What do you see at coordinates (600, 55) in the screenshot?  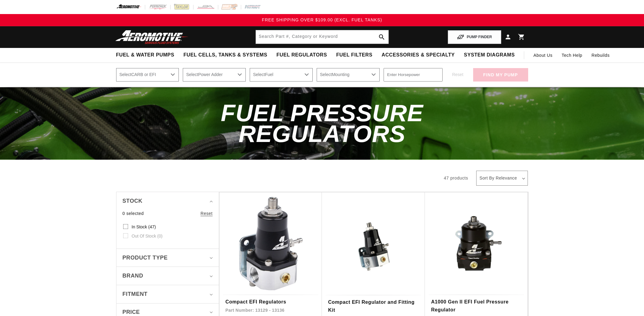 I see `span: Rebuilds` at bounding box center [600, 55].